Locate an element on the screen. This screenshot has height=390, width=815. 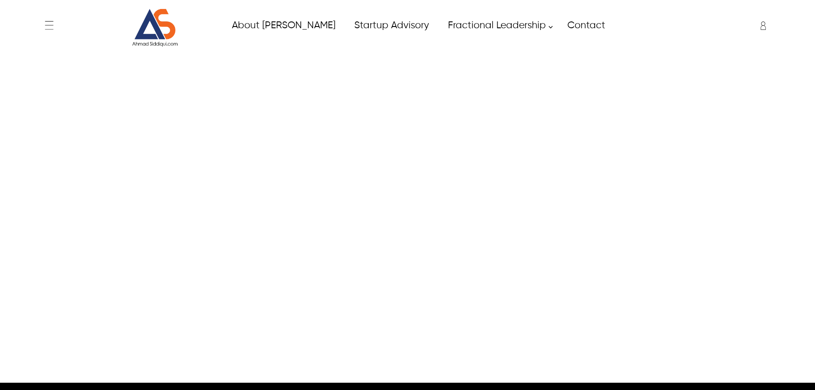
div: Enter to Open SignUp and Register OverLay is located at coordinates (761, 26).